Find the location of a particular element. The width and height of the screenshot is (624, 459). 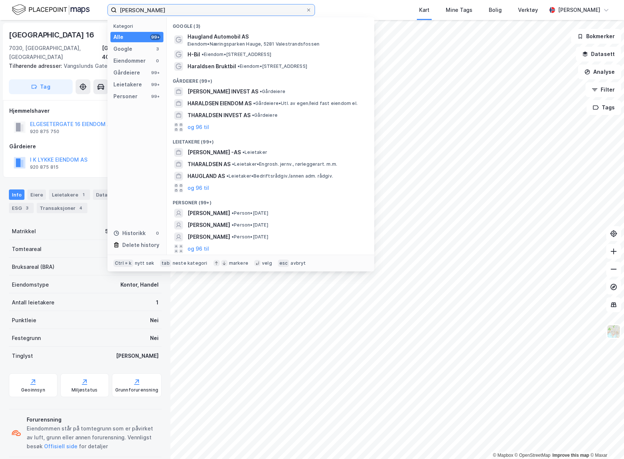

span: Haraldsen Bruktbil is located at coordinates (212, 66).